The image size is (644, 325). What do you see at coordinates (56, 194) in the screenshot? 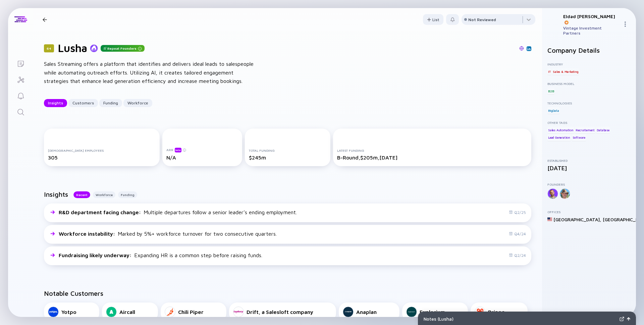
I see `h2: Insights` at bounding box center [56, 194].